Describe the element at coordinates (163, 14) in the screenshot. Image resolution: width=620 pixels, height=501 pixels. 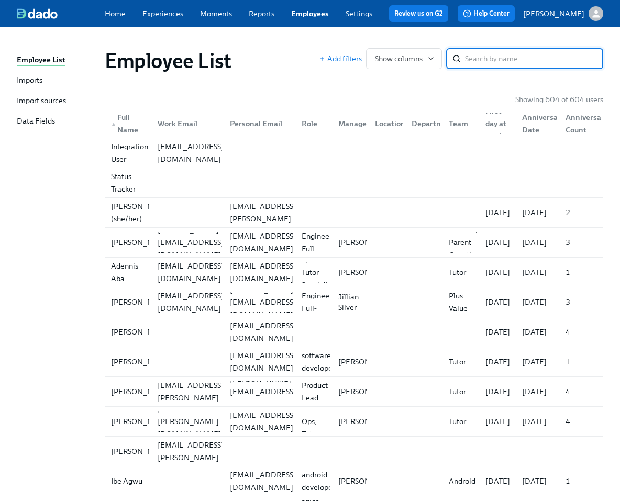
I see `a: Experiences` at that location.